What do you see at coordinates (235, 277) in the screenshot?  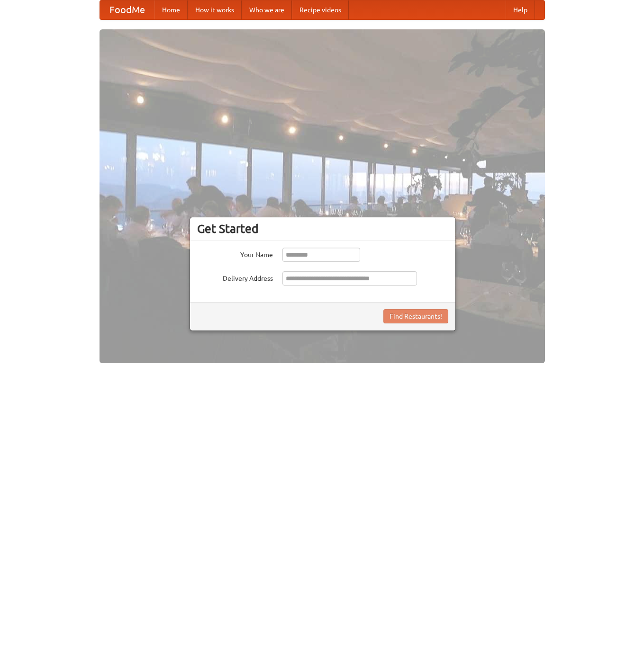 I see `label: Delivery Address` at bounding box center [235, 277].